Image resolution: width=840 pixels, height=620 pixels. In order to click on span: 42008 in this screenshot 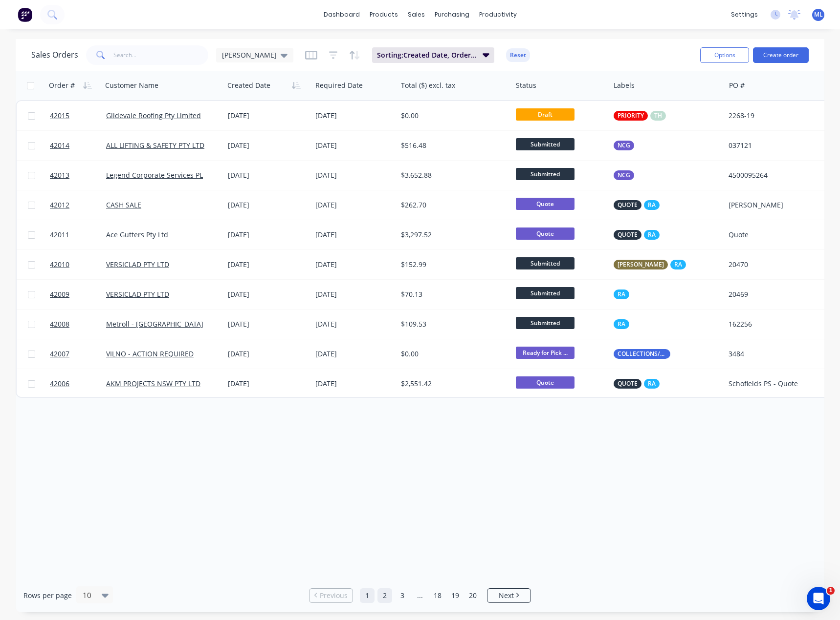, I will do `click(60, 324)`.